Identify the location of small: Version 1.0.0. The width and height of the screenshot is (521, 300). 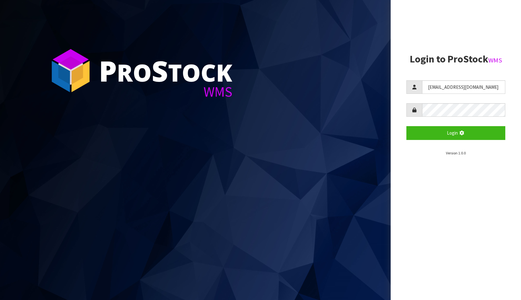
(455, 153).